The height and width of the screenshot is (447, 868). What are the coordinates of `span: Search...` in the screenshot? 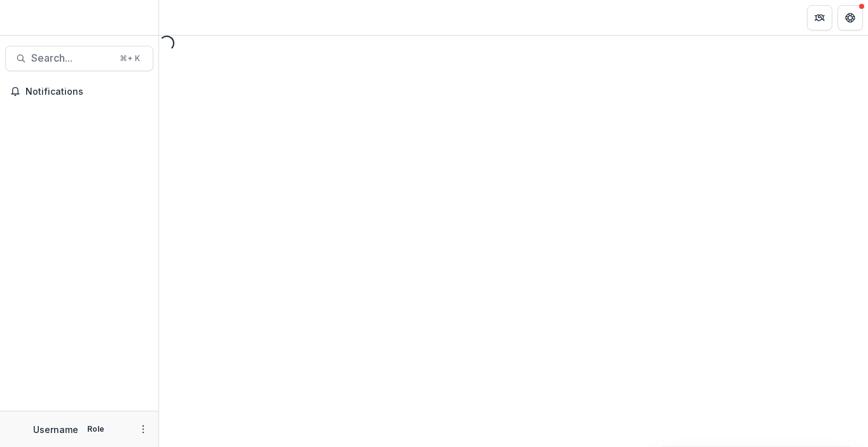 It's located at (71, 58).